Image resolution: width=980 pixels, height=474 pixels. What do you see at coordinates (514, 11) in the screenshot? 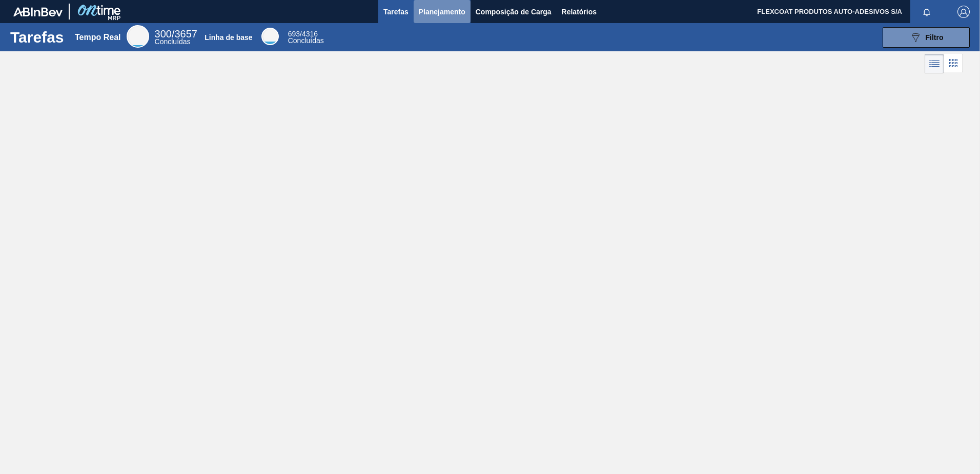
I see `span: Composição de Carga` at bounding box center [514, 11].